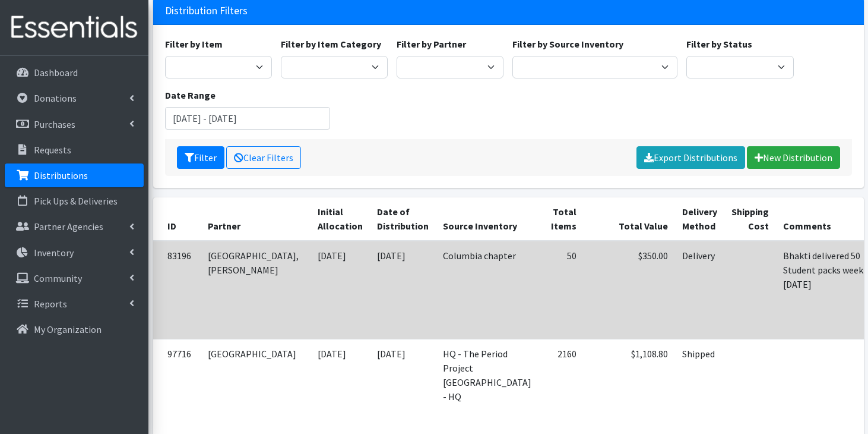 Image resolution: width=868 pixels, height=434 pixels. What do you see at coordinates (55, 98) in the screenshot?
I see `p: Donations` at bounding box center [55, 98].